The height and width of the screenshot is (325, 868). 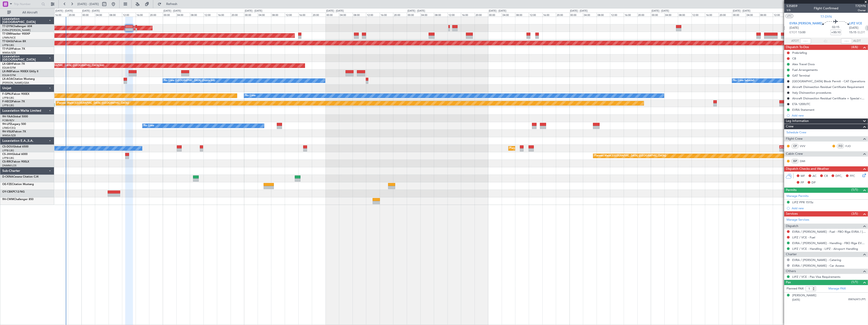 What do you see at coordinates (802, 202) in the screenshot?
I see `div: LIPZ PPR 1515z` at bounding box center [802, 202].